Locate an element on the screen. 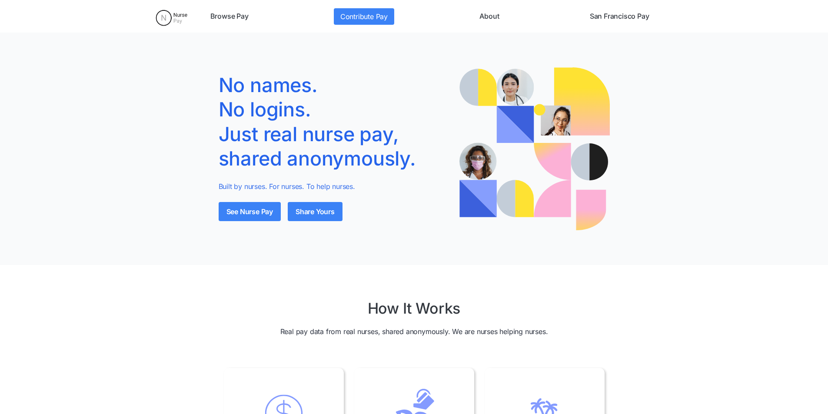 This screenshot has width=828, height=414. a: See Nurse Pay is located at coordinates (250, 212).